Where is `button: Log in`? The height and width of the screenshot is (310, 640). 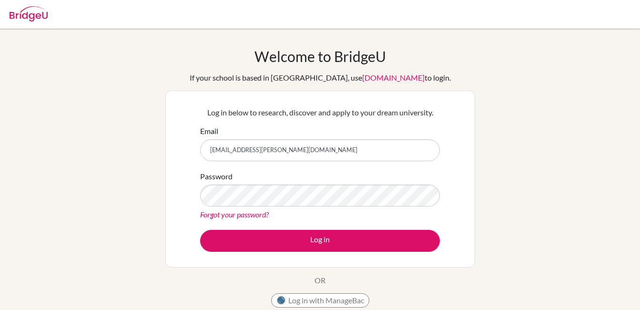 button: Log in is located at coordinates (320, 241).